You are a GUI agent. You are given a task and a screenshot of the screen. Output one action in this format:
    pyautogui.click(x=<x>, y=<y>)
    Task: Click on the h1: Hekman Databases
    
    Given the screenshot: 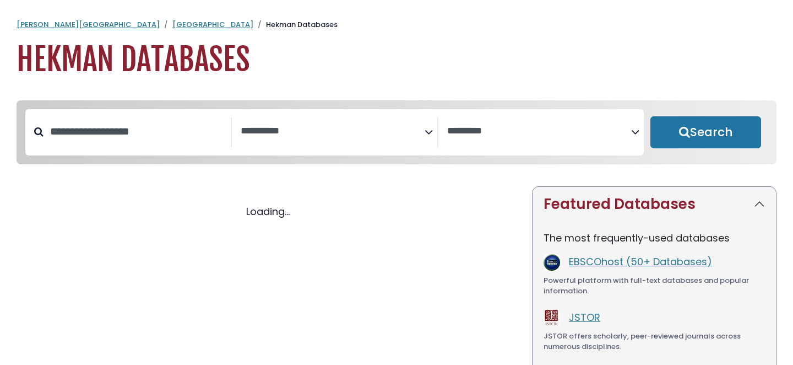 What is the action you would take?
    pyautogui.click(x=397, y=59)
    